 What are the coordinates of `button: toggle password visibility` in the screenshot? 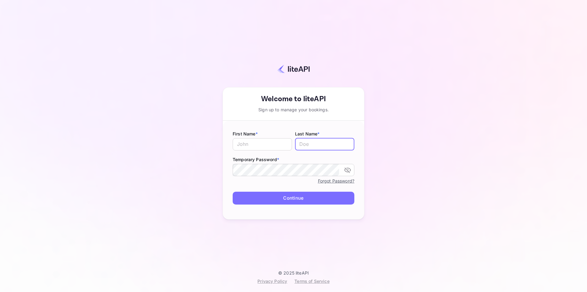 It's located at (348, 170).